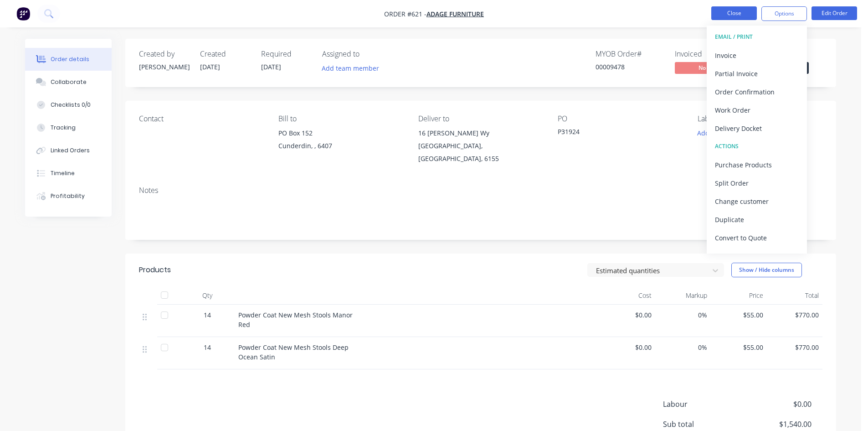 This screenshot has width=868, height=431. Describe the element at coordinates (68, 105) in the screenshot. I see `button: Checklists 0/0` at that location.